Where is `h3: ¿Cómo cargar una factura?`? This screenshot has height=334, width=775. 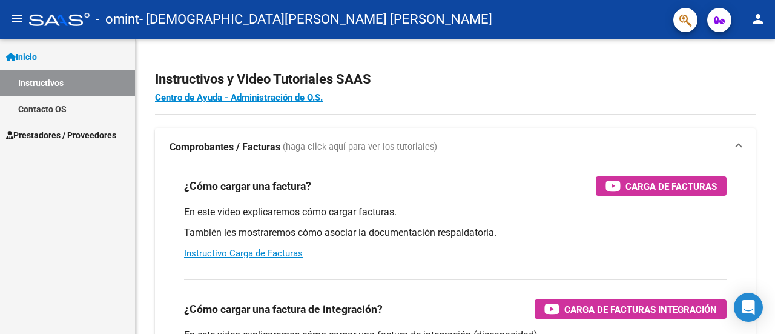 h3: ¿Cómo cargar una factura? is located at coordinates (248, 186).